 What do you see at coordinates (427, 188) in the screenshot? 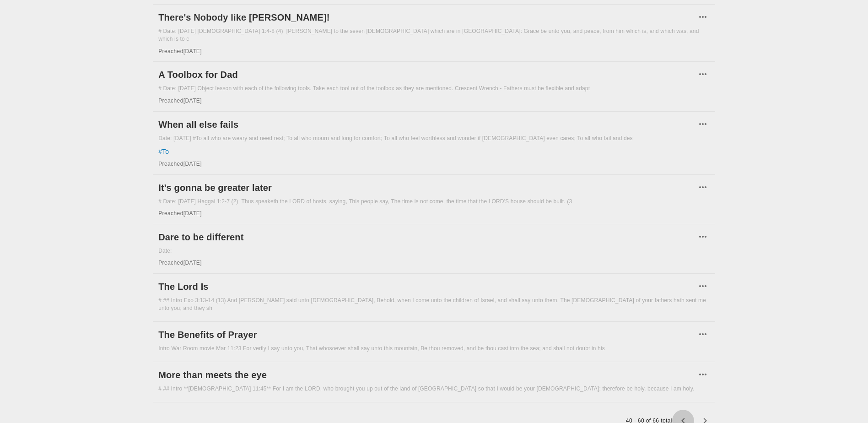
I see `a: It's gonna be greater later` at bounding box center [427, 188].